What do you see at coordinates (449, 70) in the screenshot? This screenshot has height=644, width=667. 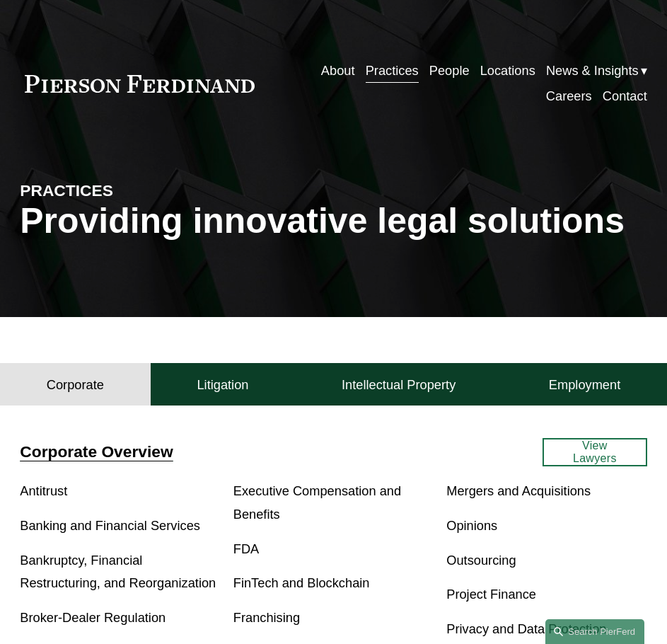 I see `a: People` at bounding box center [449, 70].